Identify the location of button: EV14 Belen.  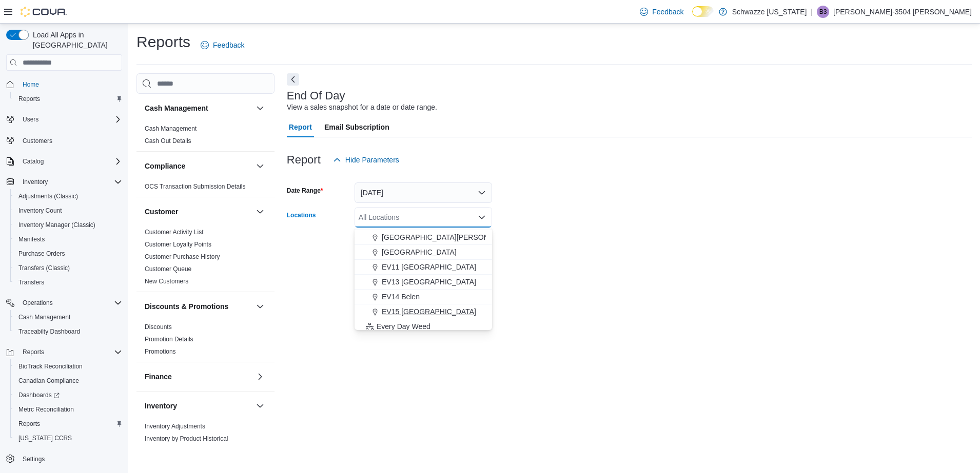
(423, 297).